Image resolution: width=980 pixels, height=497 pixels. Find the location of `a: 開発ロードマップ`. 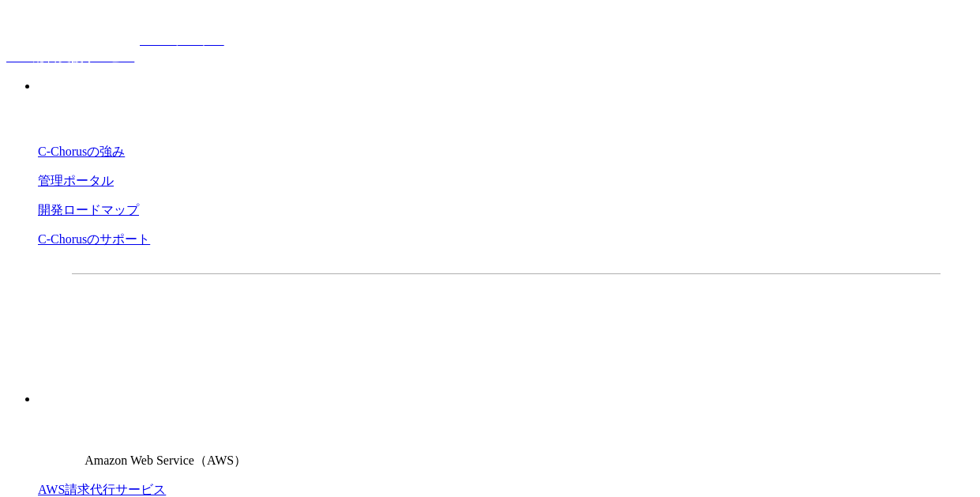

a: 開発ロードマップ is located at coordinates (89, 209).